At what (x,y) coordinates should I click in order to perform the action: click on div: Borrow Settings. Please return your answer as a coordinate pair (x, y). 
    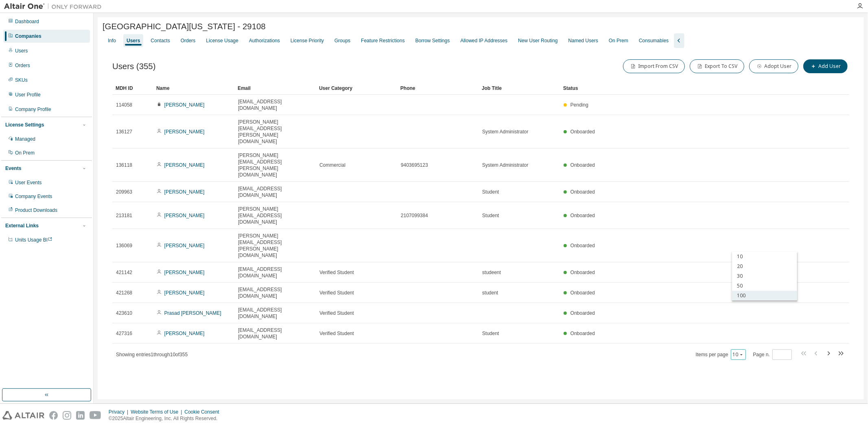
    Looking at the image, I should click on (433, 41).